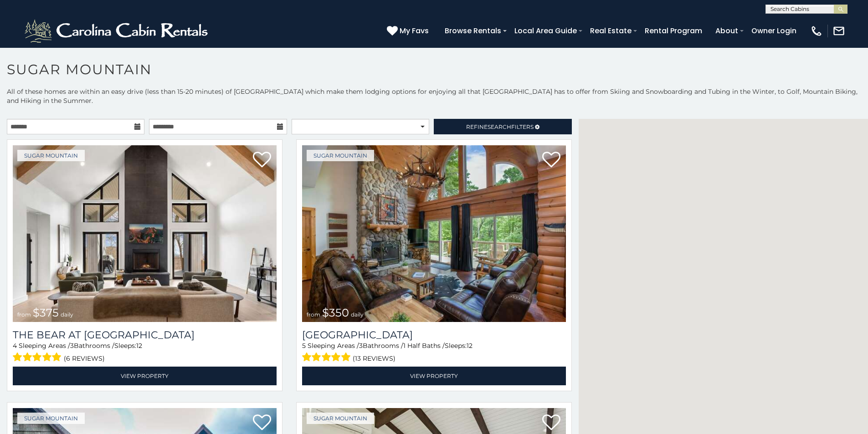 This screenshot has height=434, width=868. I want to click on span: (6 reviews), so click(84, 358).